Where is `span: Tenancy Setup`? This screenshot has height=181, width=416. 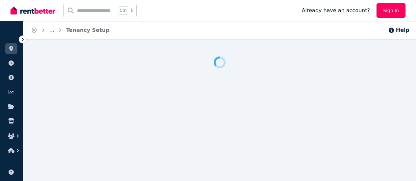
span: Tenancy Setup is located at coordinates (88, 30).